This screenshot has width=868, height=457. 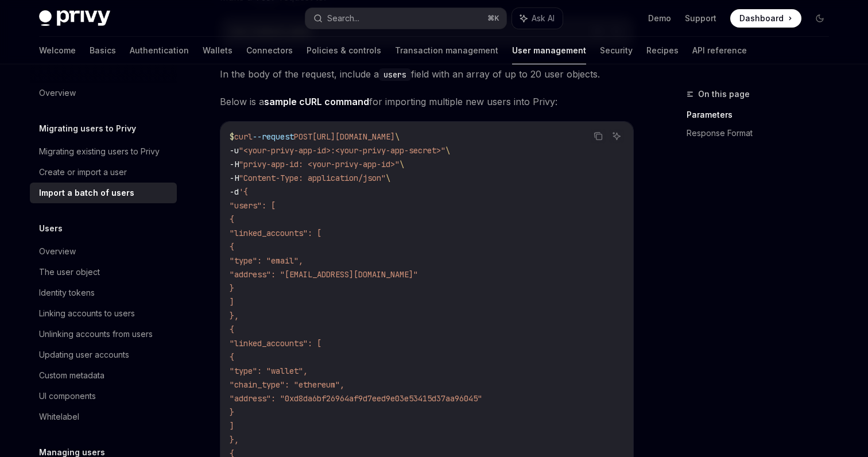 I want to click on a: Basics, so click(x=103, y=50).